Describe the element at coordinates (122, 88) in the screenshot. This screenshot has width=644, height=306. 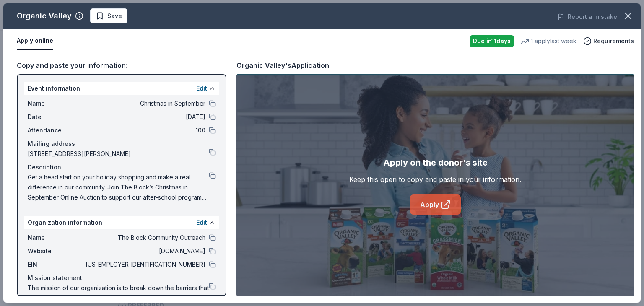
I see `div: Event information` at that location.